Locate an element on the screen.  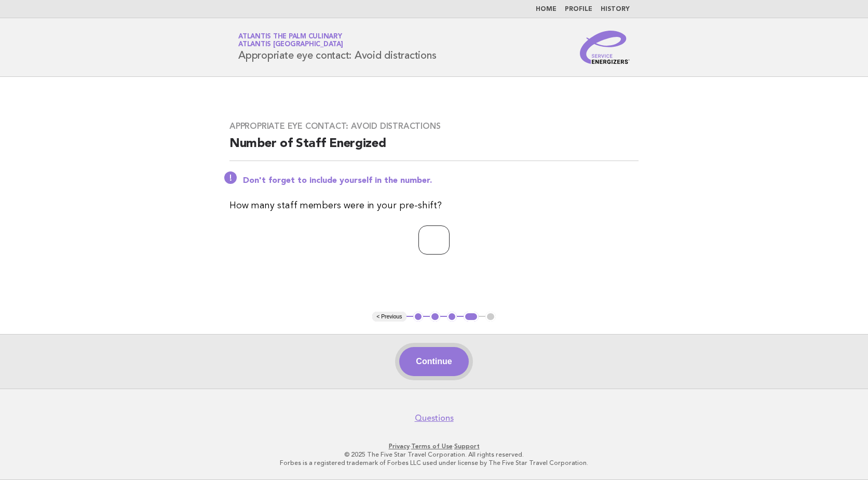
button: 3 is located at coordinates (452, 317).